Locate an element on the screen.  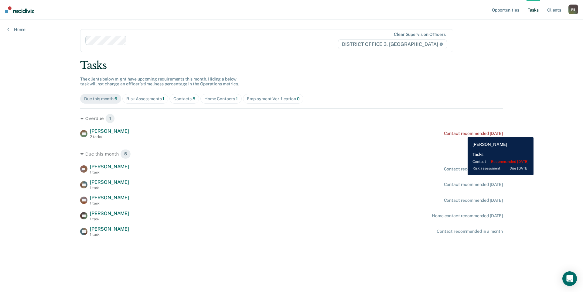
a: Home is located at coordinates (16, 29).